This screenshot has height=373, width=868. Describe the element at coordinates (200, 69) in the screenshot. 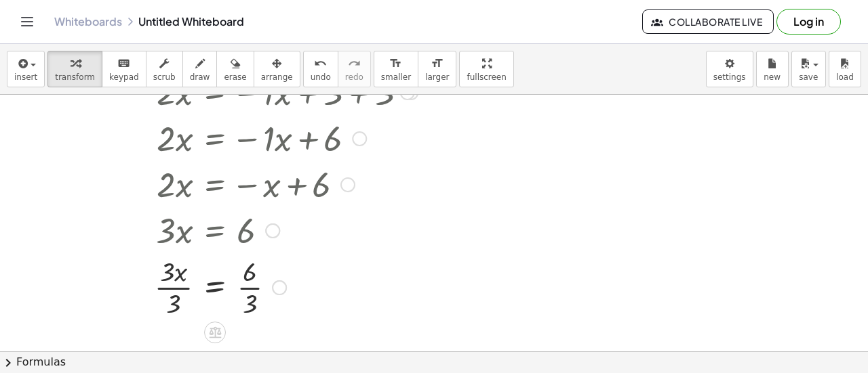

I see `button: draw` at that location.